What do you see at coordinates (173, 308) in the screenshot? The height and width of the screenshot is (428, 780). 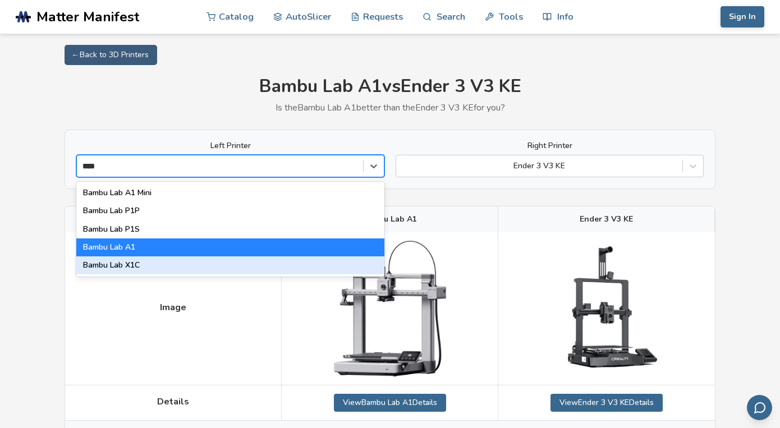 I see `span: Image` at bounding box center [173, 308].